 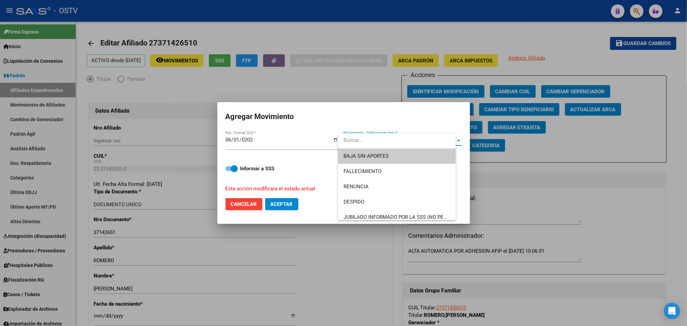 I want to click on span: JUBILADO INFORMADO POR LA SSS (NO PENSIONADO), so click(x=407, y=217).